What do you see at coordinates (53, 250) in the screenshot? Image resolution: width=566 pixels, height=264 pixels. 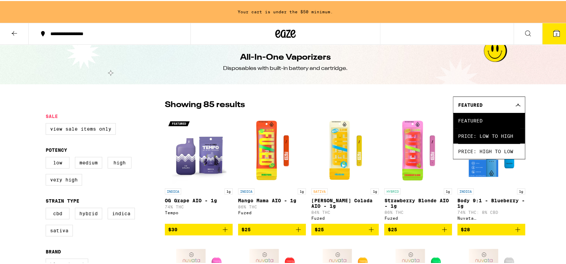 I see `legend: Brand` at bounding box center [53, 250].